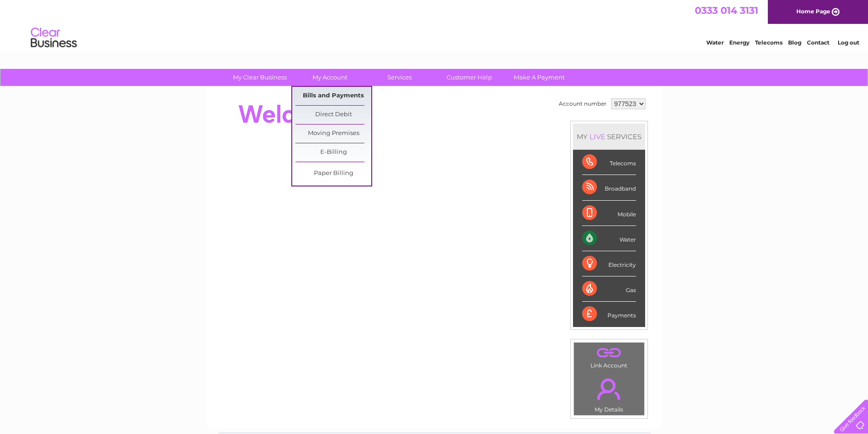 This screenshot has width=868, height=434. What do you see at coordinates (330, 77) in the screenshot?
I see `a: My Account` at bounding box center [330, 77].